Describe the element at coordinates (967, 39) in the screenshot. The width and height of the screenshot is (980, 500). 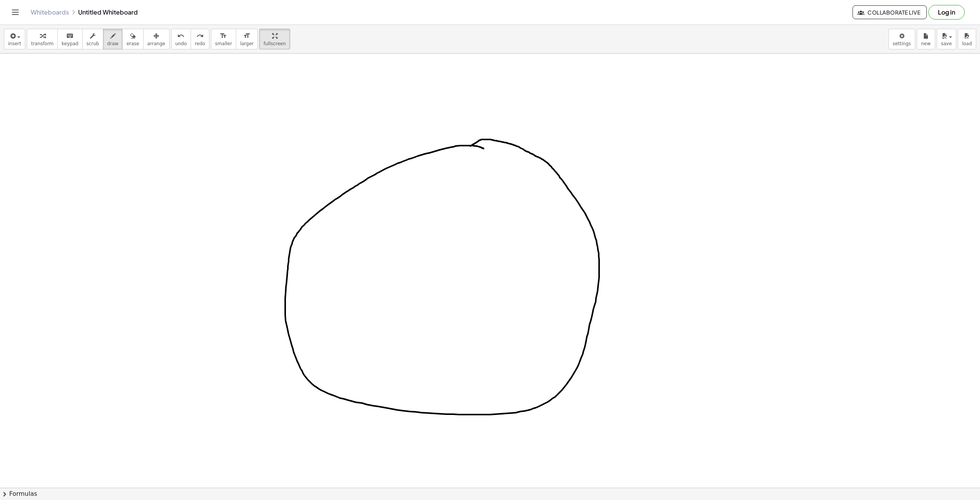
I see `button: load` at that location.